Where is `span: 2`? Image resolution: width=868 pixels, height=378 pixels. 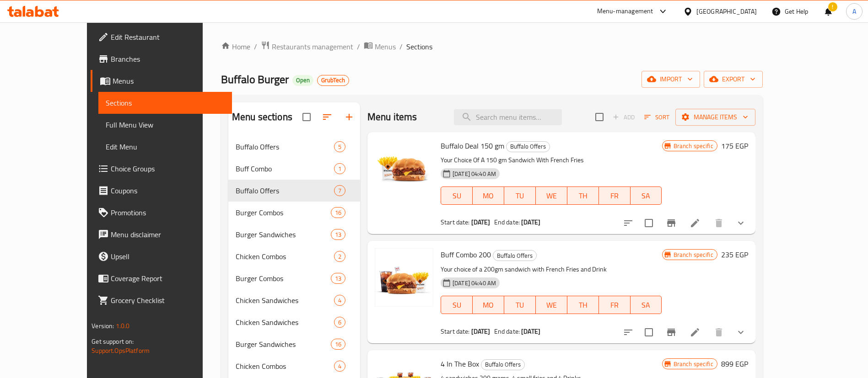 span: 2 is located at coordinates (339, 256).